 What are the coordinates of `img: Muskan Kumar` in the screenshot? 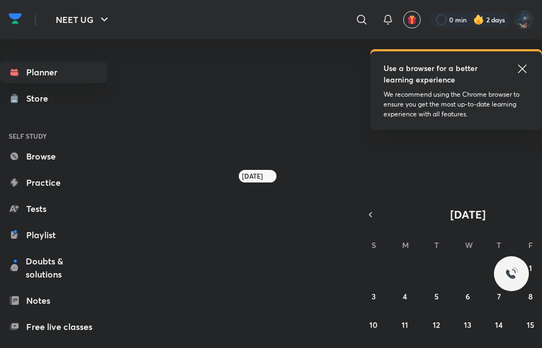 It's located at (524, 20).